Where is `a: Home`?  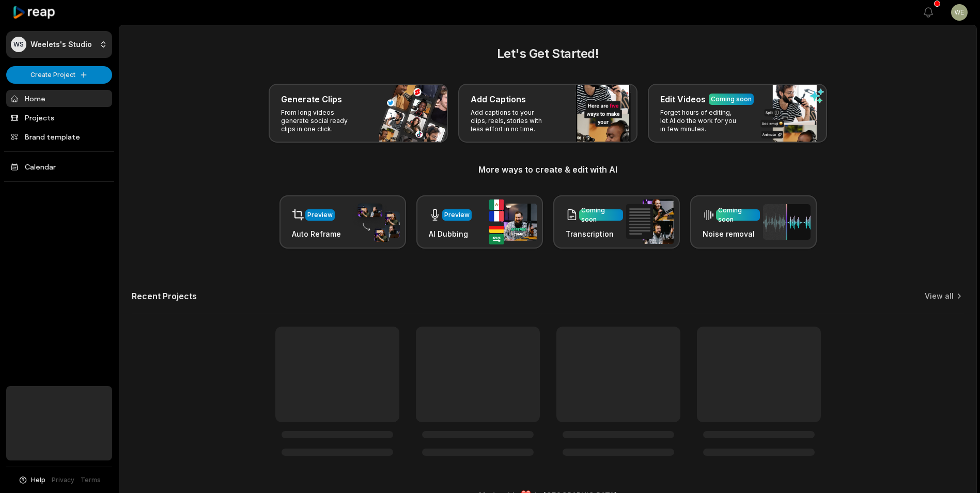
a: Home is located at coordinates (59, 98).